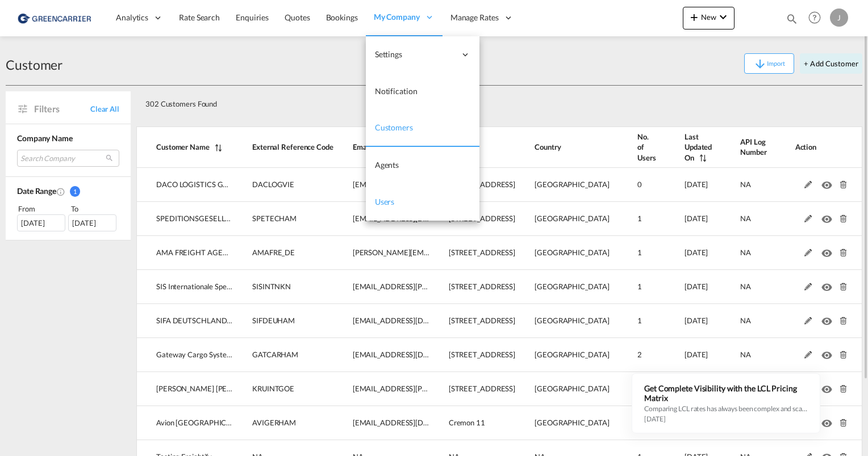 The image size is (868, 456). What do you see at coordinates (792, 19) in the screenshot?
I see `md-icon: icon-magnify` at bounding box center [792, 19].